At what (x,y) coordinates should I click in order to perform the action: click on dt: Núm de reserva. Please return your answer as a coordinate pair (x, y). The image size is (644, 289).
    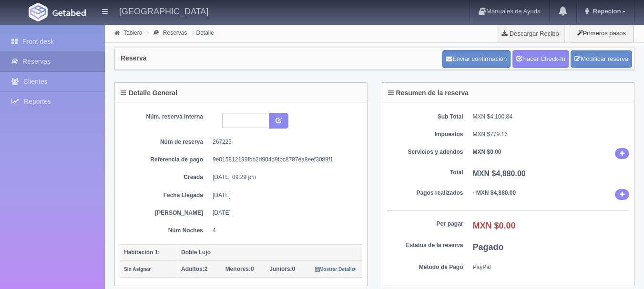
    Looking at the image, I should click on (165, 142).